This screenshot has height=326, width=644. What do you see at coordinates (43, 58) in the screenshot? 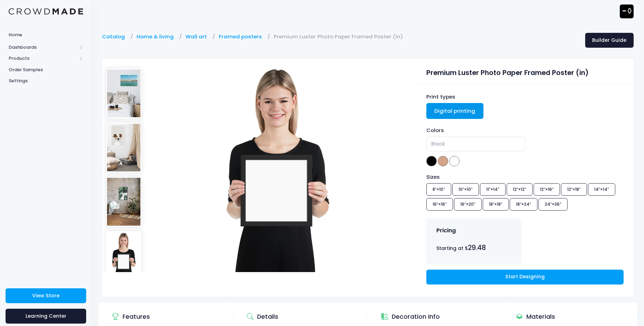
I see `span: Products` at bounding box center [43, 58].